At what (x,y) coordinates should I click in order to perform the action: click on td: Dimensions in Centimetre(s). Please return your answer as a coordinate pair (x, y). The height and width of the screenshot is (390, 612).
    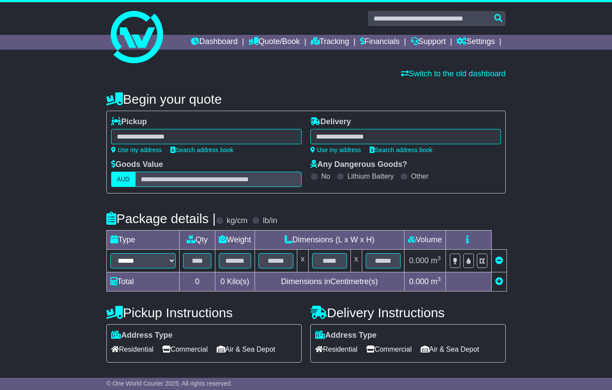
    Looking at the image, I should click on (329, 282).